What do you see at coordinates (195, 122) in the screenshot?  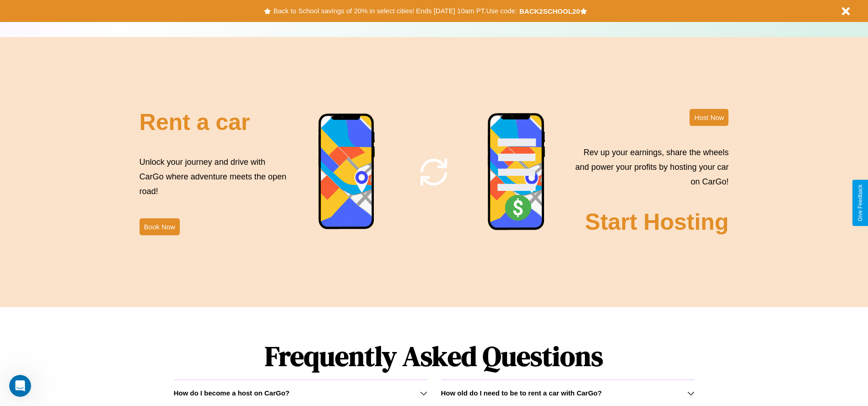 I see `h2: Rent a car` at bounding box center [195, 122].